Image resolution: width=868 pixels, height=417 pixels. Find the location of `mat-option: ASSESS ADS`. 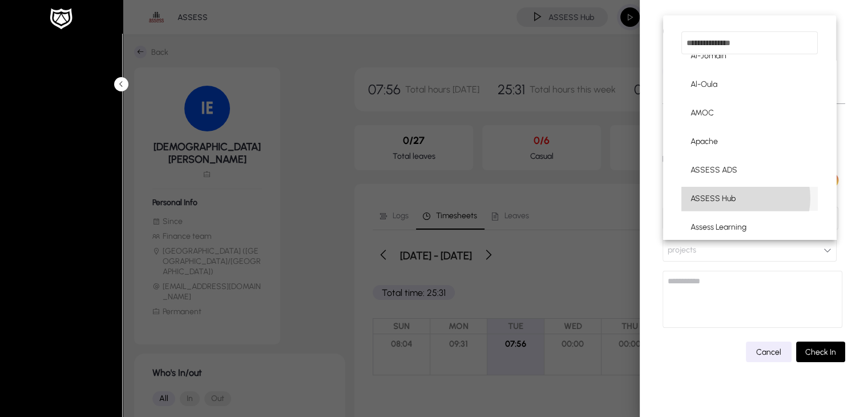

mat-option: ASSESS ADS is located at coordinates (749, 170).